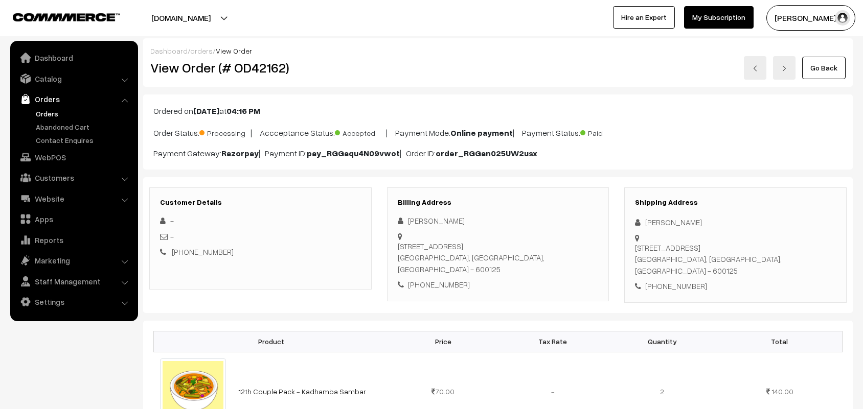 Image resolution: width=863 pixels, height=409 pixels. What do you see at coordinates (353, 153) in the screenshot?
I see `b: pay_RGGaqu4N09vwot` at bounding box center [353, 153].